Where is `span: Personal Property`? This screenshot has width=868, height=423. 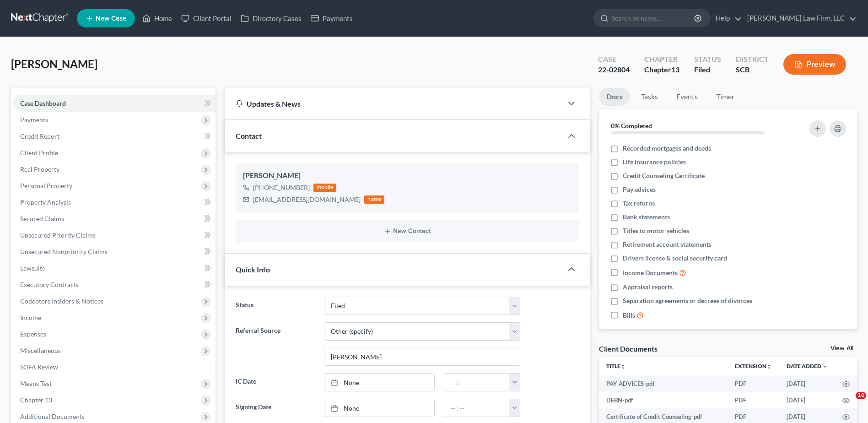 span: Personal Property is located at coordinates (46, 185).